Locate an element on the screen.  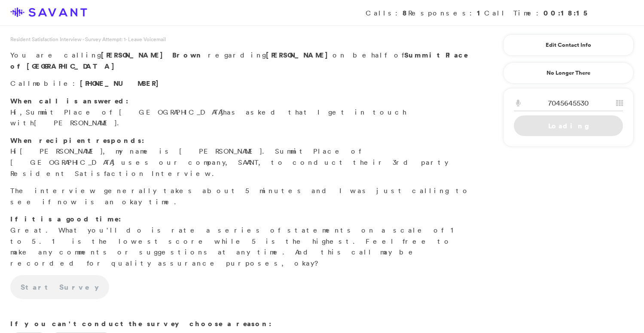
p: Hi, has asked that I get in touch with . is located at coordinates (240, 112).